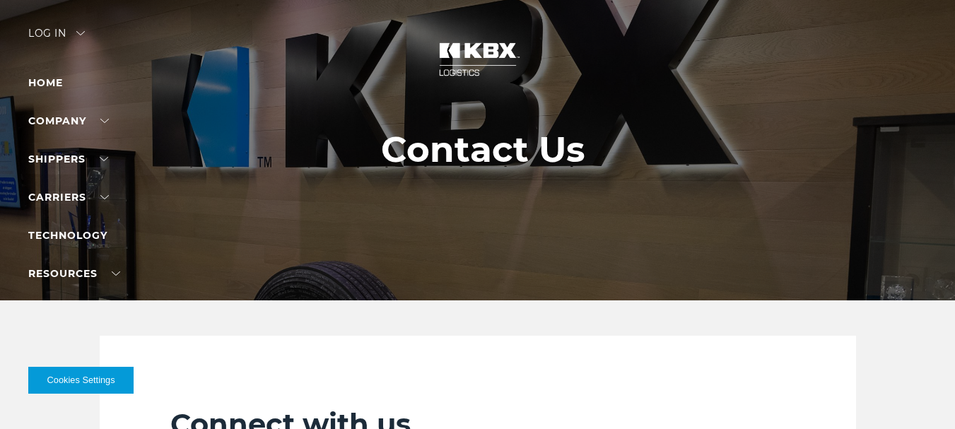 This screenshot has height=429, width=955. Describe the element at coordinates (57, 38) in the screenshot. I see `div: Log in` at that location.